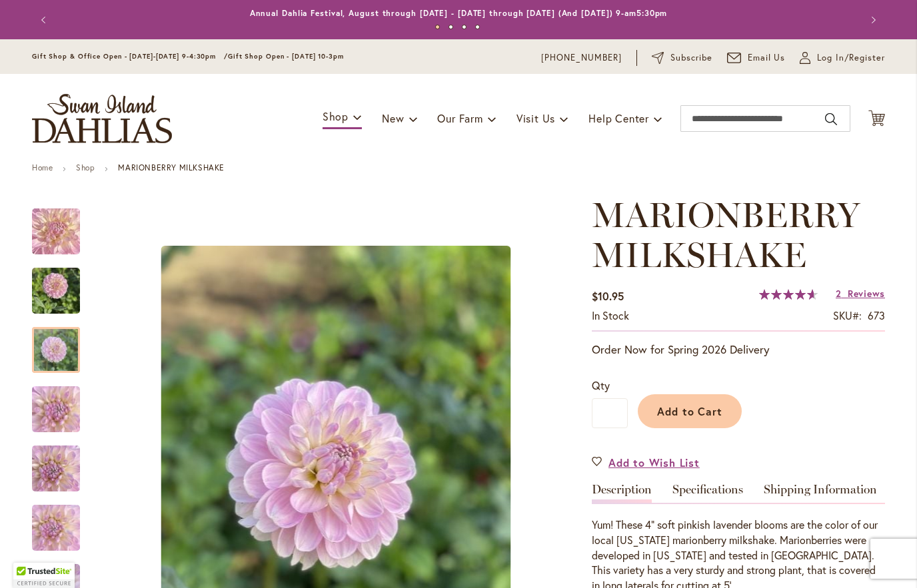 This screenshot has width=917, height=588. Describe the element at coordinates (821, 492) in the screenshot. I see `a: Shipping Information` at that location.